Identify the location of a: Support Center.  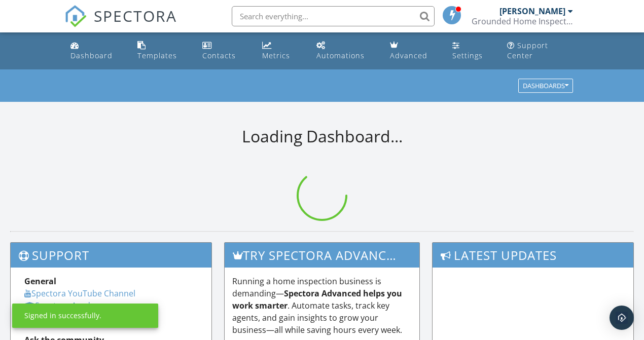
(540, 50).